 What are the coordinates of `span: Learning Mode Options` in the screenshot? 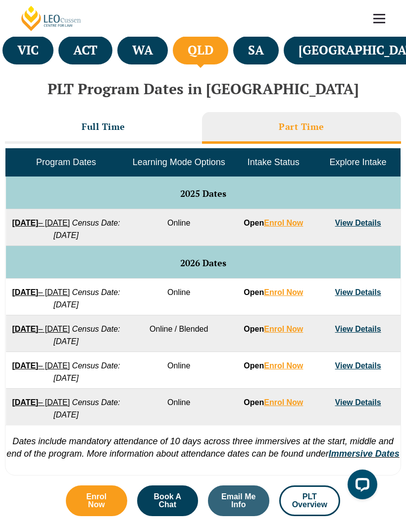 It's located at (179, 162).